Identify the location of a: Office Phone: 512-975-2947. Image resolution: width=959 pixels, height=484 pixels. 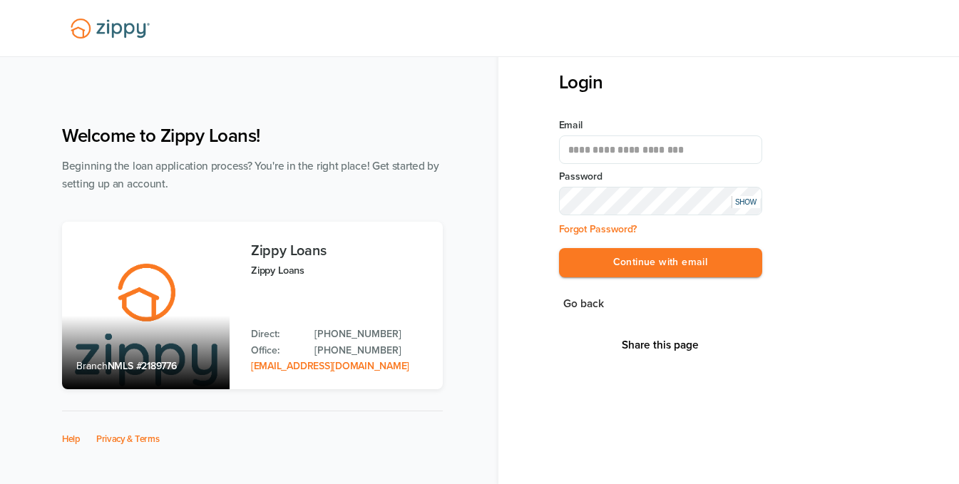
(371, 351).